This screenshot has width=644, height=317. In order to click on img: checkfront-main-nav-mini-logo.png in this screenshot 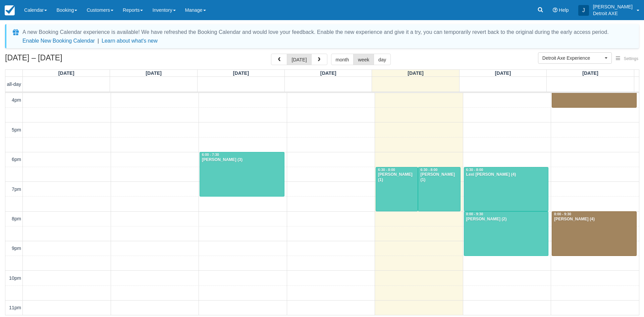, I will do `click(10, 10)`.